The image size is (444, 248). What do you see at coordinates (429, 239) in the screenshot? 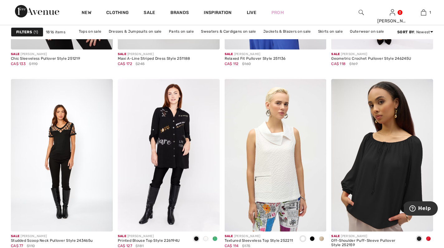
I see `div: Radiant red` at bounding box center [429, 239].